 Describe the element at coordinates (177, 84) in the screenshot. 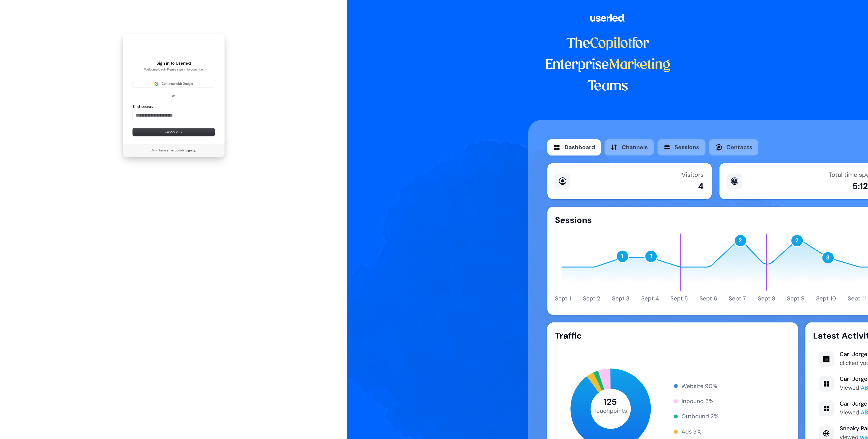

I see `span: Continue with Google` at that location.